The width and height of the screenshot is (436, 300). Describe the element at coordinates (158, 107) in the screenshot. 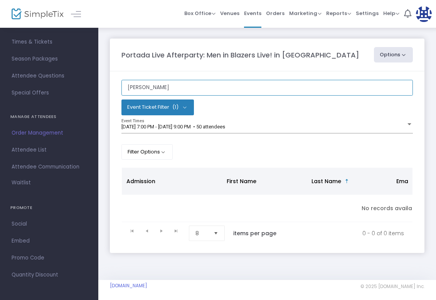

I see `button: Event Ticket Filter(1)` at that location.